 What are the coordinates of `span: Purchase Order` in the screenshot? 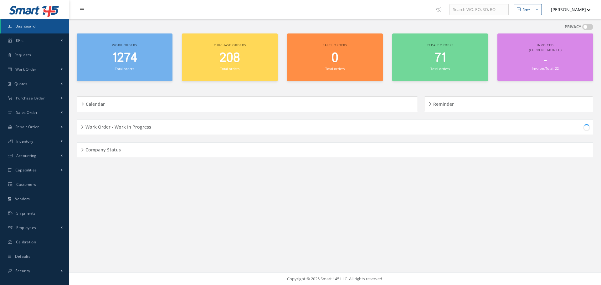 It's located at (30, 98).